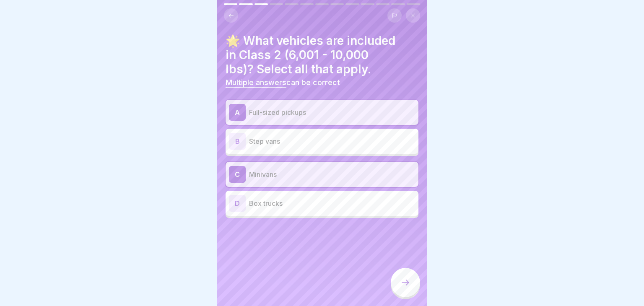 The image size is (644, 306). What do you see at coordinates (322, 55) in the screenshot?
I see `h4: 🌟 What vehicles are included in Class 2 (6,001 - 10,000 lbs)? Select all that apply.` at bounding box center [322, 55].